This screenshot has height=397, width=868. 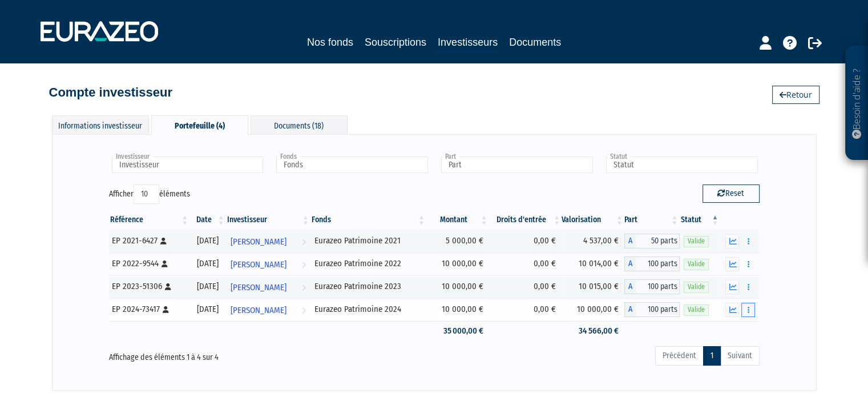 I want to click on a: Souscriptions, so click(x=395, y=42).